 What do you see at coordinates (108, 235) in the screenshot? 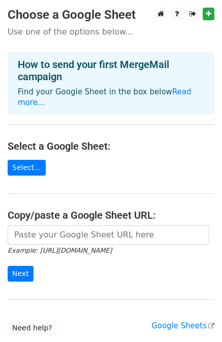
I see `input: Paste your Google Sheet URL here` at bounding box center [108, 235].